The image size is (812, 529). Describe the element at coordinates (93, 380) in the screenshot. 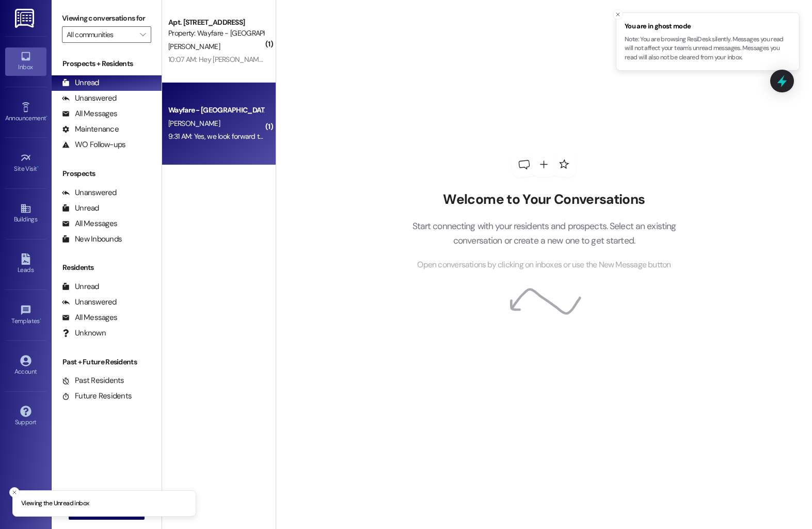

I see `div: Past Residents` at that location.